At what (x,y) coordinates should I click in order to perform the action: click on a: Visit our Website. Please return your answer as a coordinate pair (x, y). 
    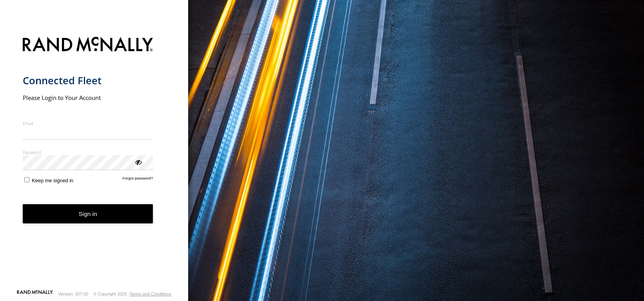
    Looking at the image, I should click on (35, 294).